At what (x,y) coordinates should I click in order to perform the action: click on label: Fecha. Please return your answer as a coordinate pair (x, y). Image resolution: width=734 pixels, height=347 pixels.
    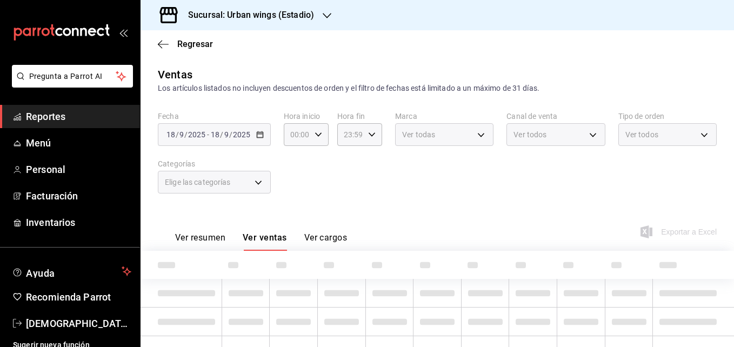
    Looking at the image, I should click on (214, 116).